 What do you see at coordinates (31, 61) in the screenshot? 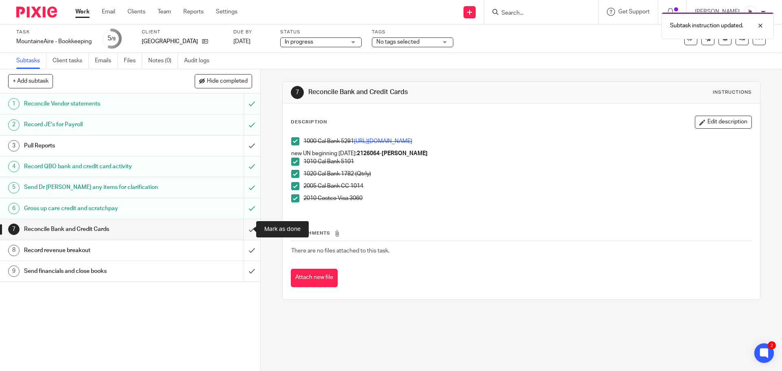
I see `a: Subtasks` at bounding box center [31, 61].